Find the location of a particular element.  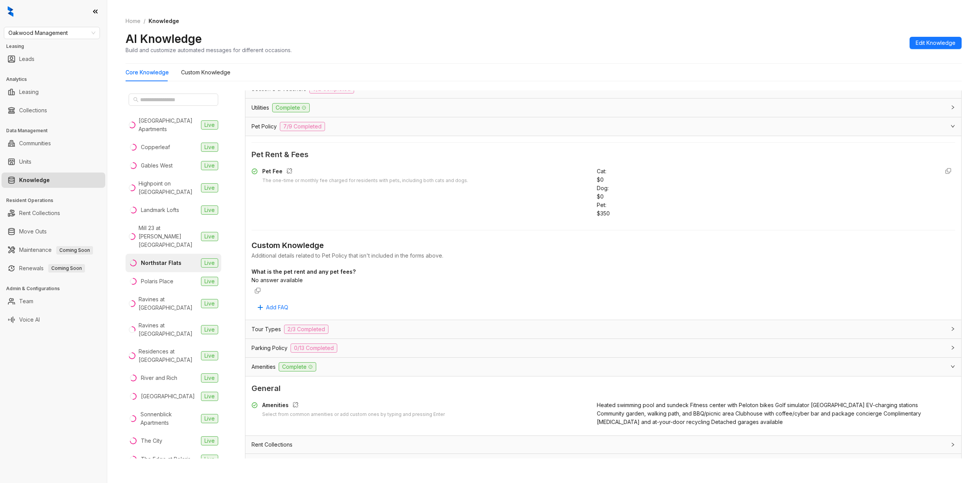

span: Pet Policy is located at coordinates (264, 126).